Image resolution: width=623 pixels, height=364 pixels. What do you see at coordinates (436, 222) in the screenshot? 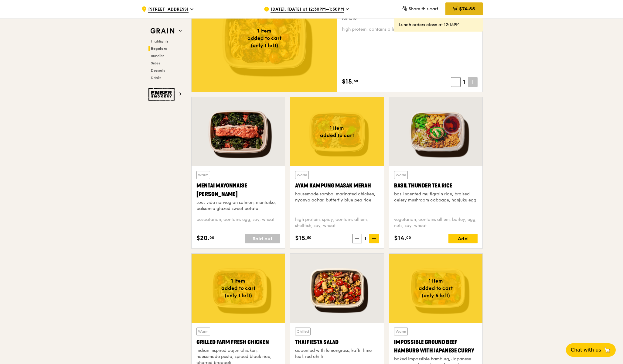
I see `div: vegetarian, contains allium, barley, egg, nuts, soy, wheat` at bounding box center [436, 222].